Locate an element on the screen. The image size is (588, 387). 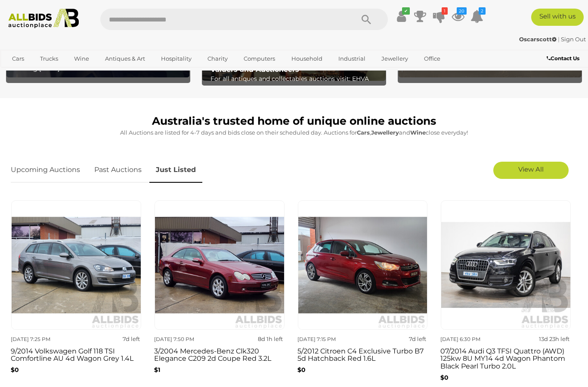
a: Sports is located at coordinates (21, 73).